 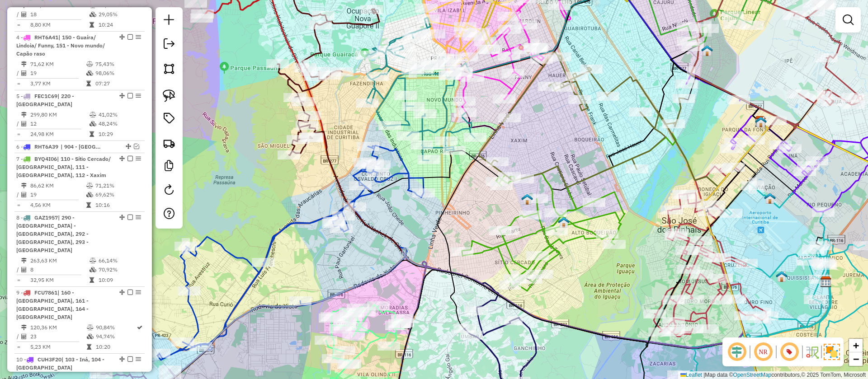 What do you see at coordinates (60, 363) in the screenshot?
I see `span: 10 -` at bounding box center [60, 363].